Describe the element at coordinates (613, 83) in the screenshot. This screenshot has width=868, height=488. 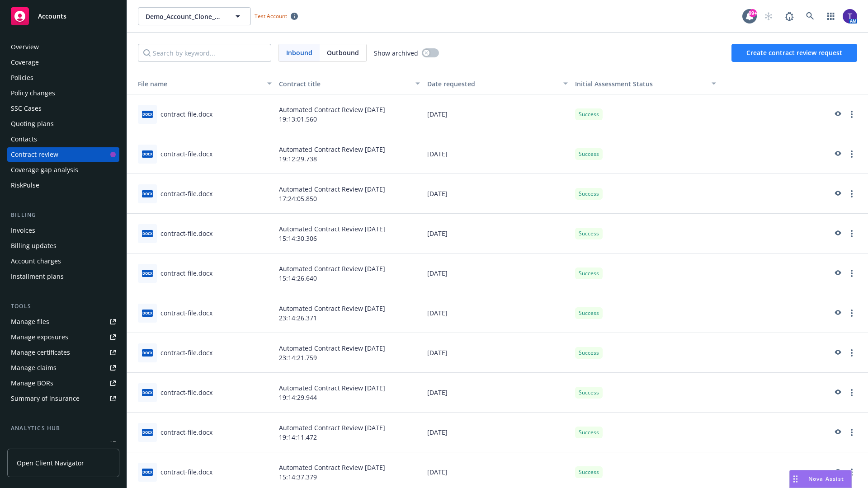
I see `span: Initial Assessment Status` at that location.